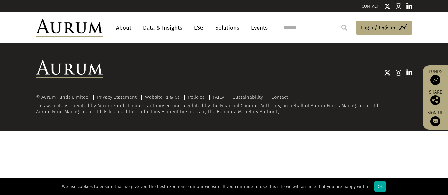 The image size is (448, 195). What do you see at coordinates (384, 28) in the screenshot?
I see `a: Log in/Register` at bounding box center [384, 28].